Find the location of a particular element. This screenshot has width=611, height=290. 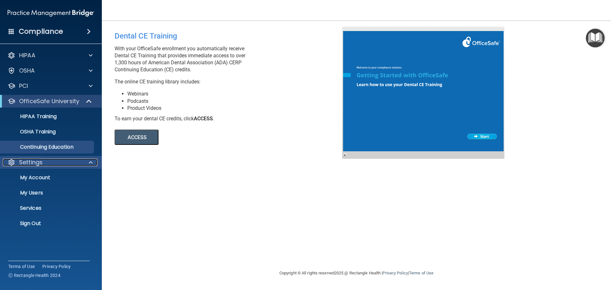

p: PCI is located at coordinates (24, 86).